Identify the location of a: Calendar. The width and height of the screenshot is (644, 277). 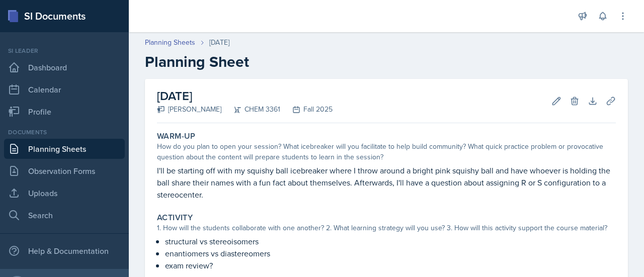
(65, 90).